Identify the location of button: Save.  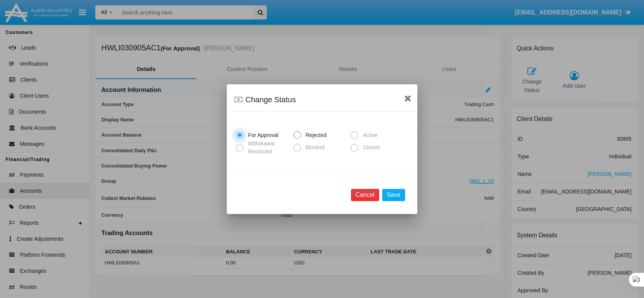
(394, 195).